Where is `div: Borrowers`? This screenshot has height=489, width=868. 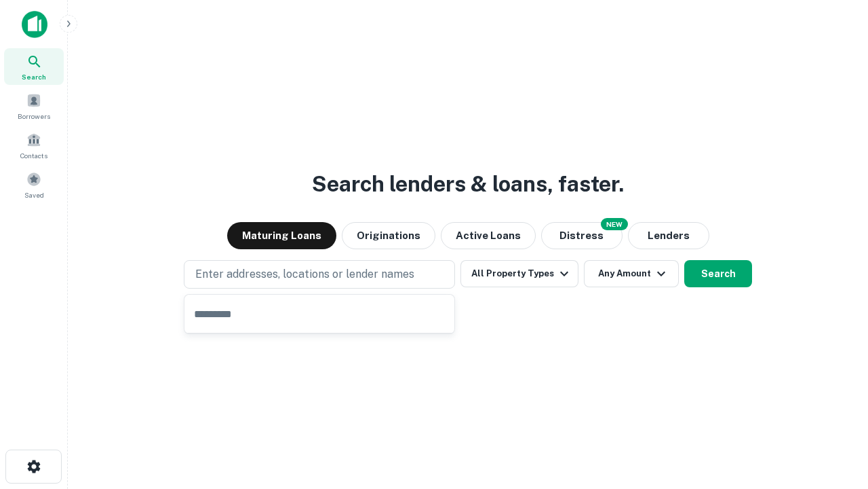 div: Borrowers is located at coordinates (34, 106).